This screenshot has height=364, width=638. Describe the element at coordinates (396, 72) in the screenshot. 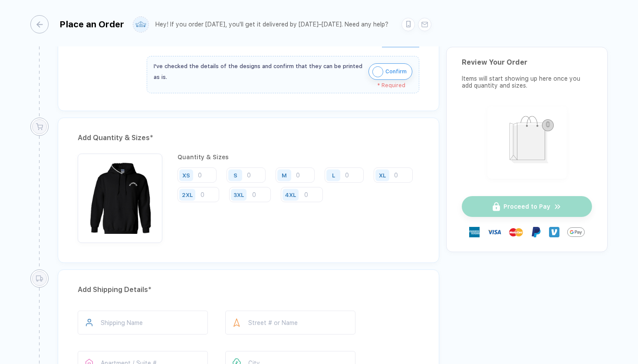

I see `span: Confirm` at that location.